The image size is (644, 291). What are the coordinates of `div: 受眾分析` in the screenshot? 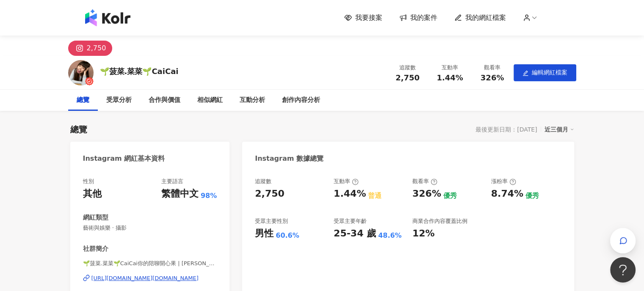 It's located at (119, 100).